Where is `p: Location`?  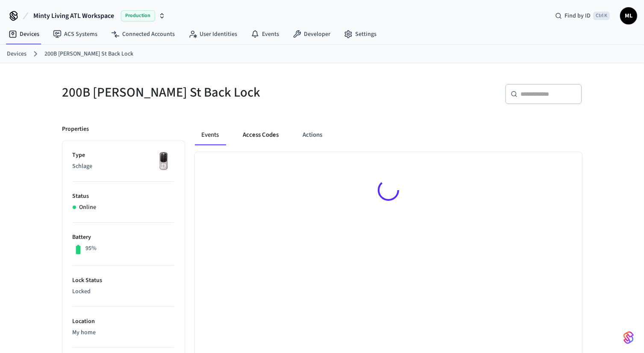
p: Location is located at coordinates (123, 322).